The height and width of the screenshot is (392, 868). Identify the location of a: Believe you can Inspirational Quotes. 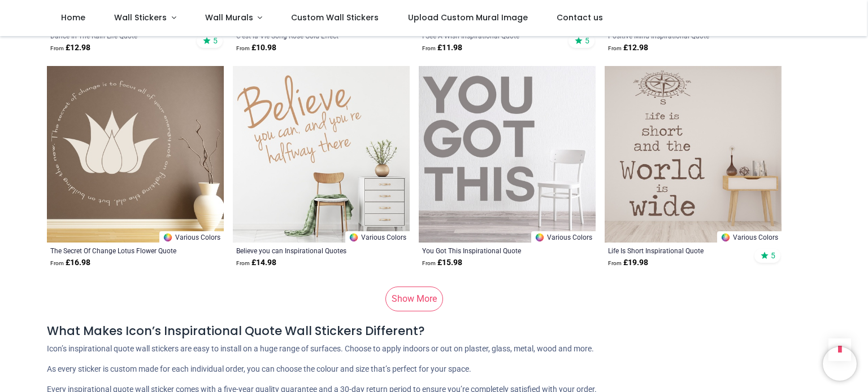
(304, 250).